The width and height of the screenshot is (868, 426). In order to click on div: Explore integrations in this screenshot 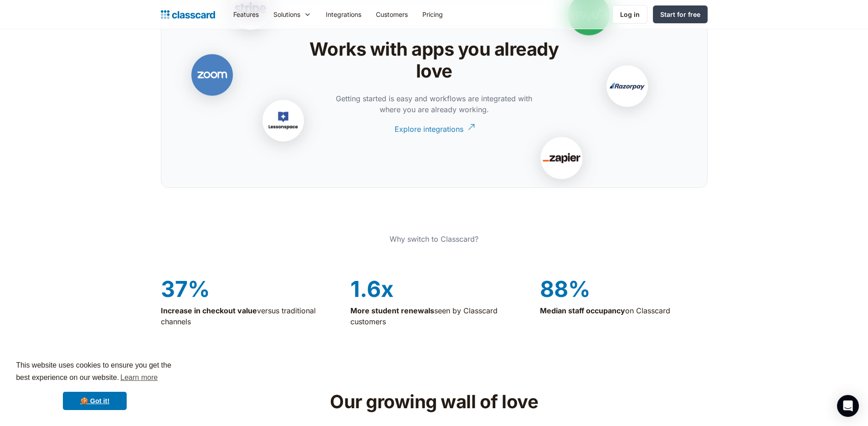, I will do `click(429, 125)`.